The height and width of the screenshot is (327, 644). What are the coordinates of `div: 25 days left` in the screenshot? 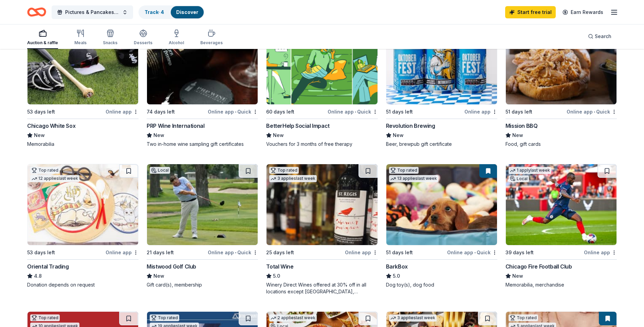 It's located at (280, 253).